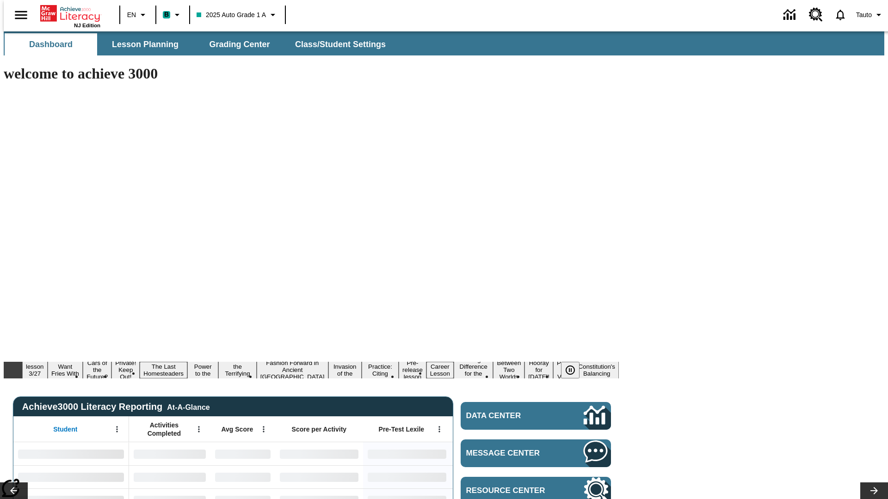  What do you see at coordinates (240, 44) in the screenshot?
I see `button: Grading Center` at bounding box center [240, 44].